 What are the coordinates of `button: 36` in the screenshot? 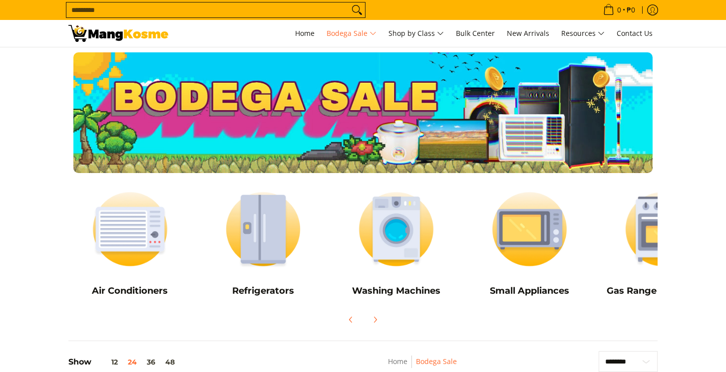 It's located at (151, 362).